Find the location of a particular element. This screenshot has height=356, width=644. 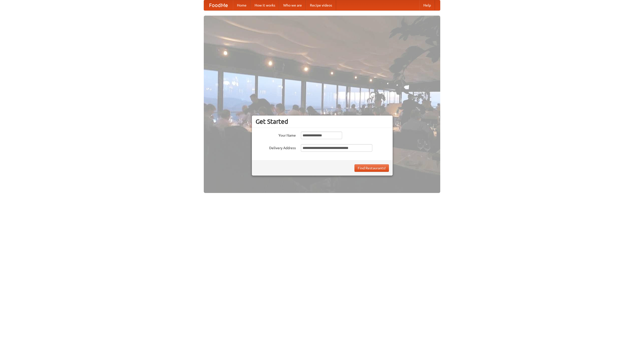

label: Your Name is located at coordinates (276, 135).